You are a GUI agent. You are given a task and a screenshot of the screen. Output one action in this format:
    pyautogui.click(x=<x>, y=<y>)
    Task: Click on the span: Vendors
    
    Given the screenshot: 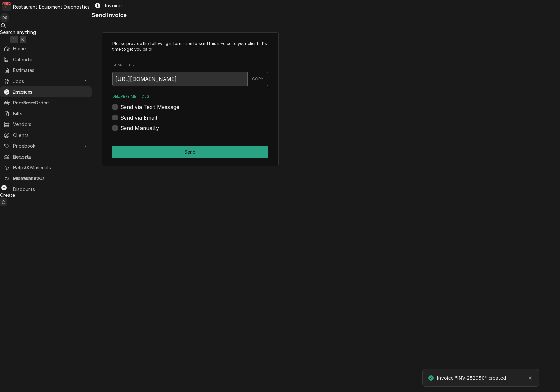 What is the action you would take?
    pyautogui.click(x=51, y=124)
    